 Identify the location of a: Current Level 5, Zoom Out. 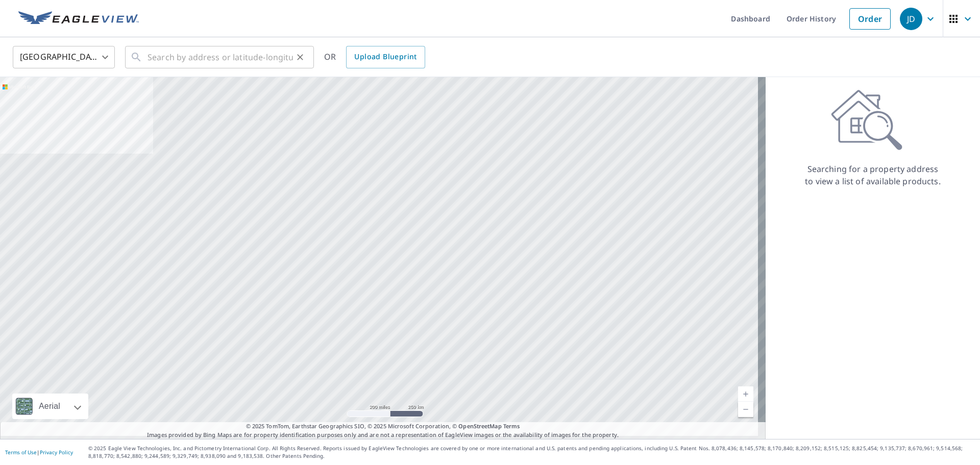
(746, 410).